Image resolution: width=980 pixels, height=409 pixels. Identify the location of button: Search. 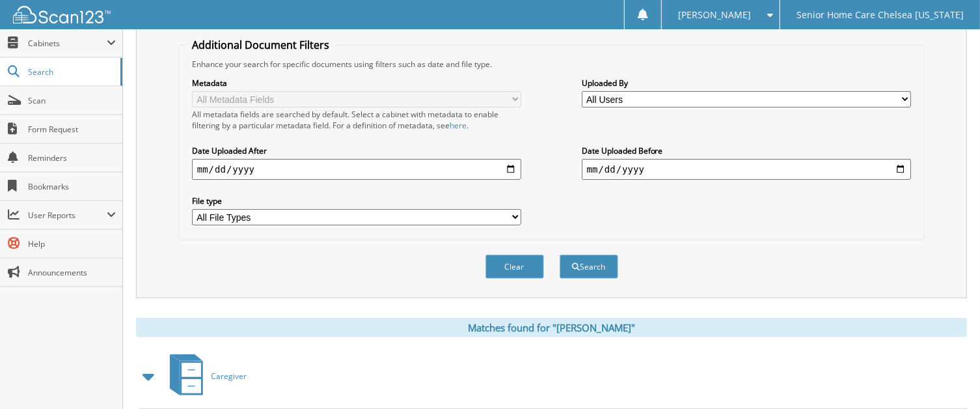
(588, 266).